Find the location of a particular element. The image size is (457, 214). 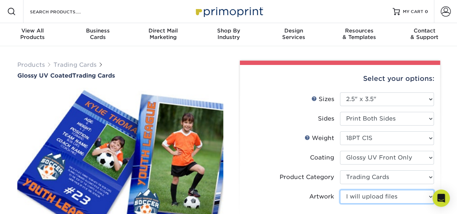

span: Business is located at coordinates (98, 31).